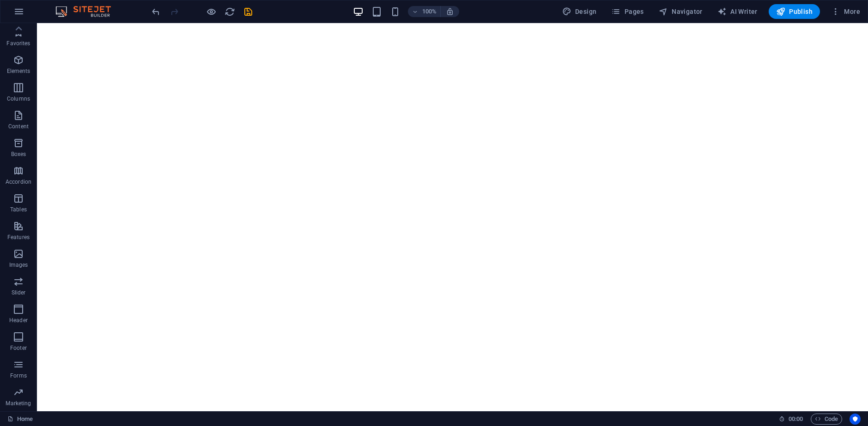  What do you see at coordinates (737, 11) in the screenshot?
I see `span: AI Writer` at bounding box center [737, 11].